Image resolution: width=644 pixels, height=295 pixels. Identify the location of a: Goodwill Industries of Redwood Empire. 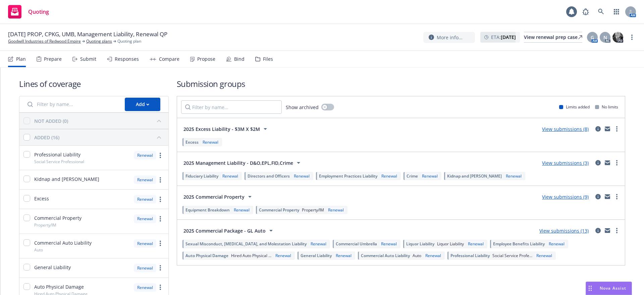
(44, 41).